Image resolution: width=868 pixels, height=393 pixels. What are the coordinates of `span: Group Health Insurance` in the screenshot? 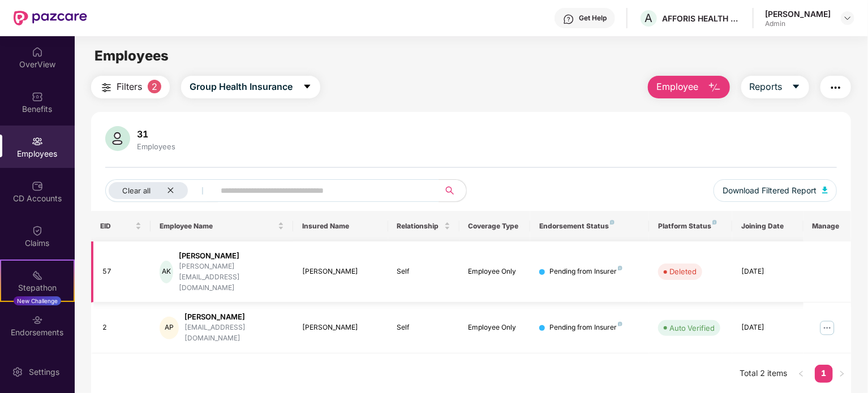 It's located at (241, 86).